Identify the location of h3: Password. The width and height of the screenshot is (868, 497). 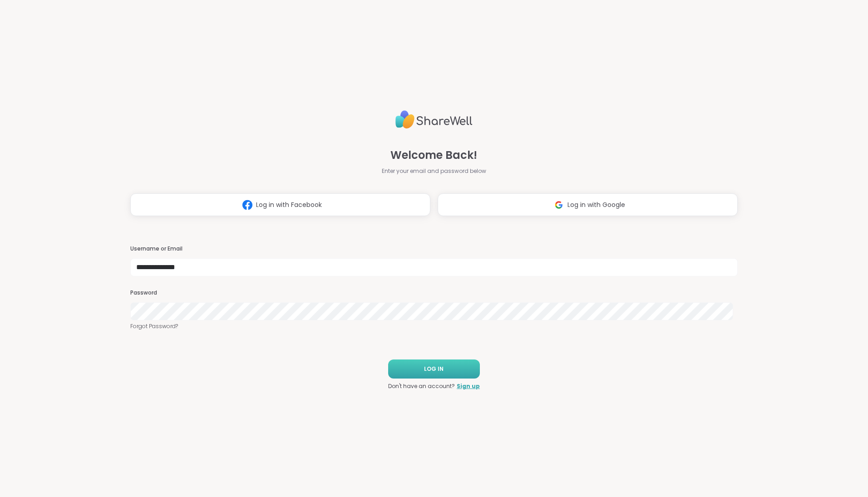
(434, 292).